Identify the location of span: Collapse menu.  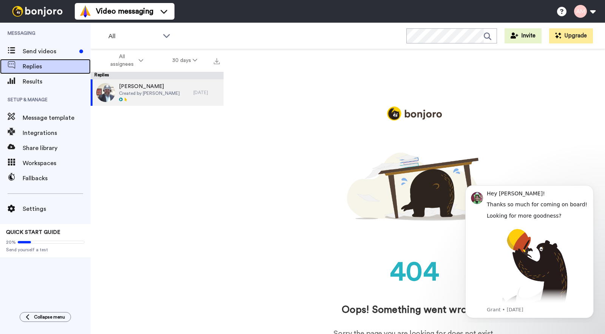
(49, 317).